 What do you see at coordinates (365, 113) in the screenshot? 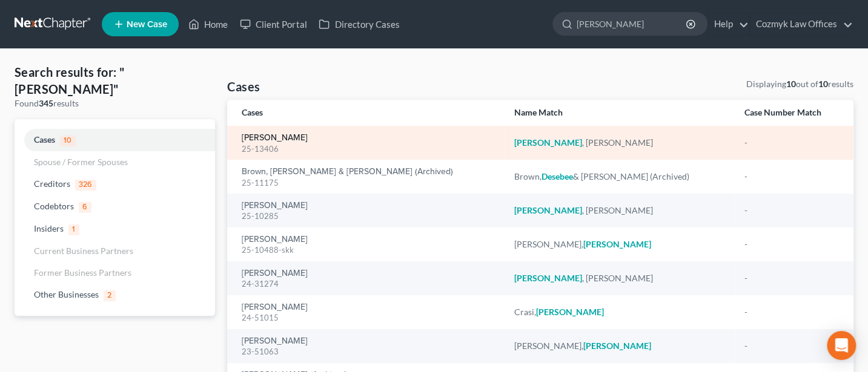
I see `th: Cases` at bounding box center [365, 113].